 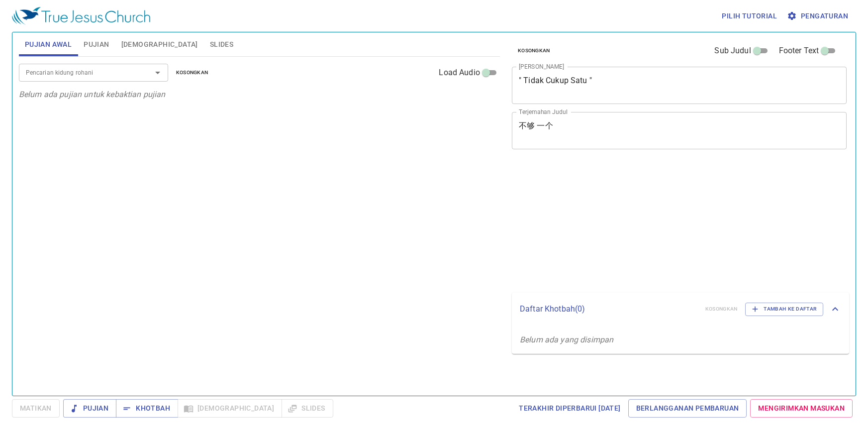 What do you see at coordinates (147, 408) in the screenshot?
I see `button: Khotbah` at bounding box center [147, 408].